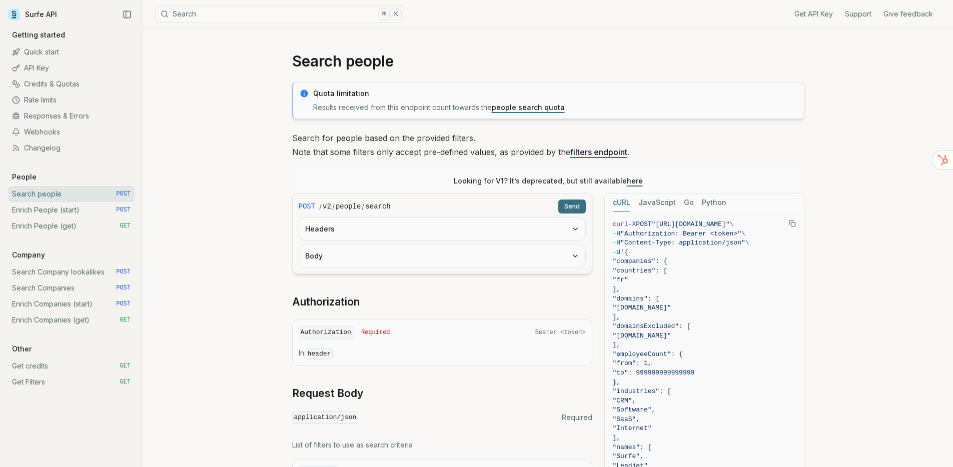  Describe the element at coordinates (636, 299) in the screenshot. I see `span: "domains": [` at that location.